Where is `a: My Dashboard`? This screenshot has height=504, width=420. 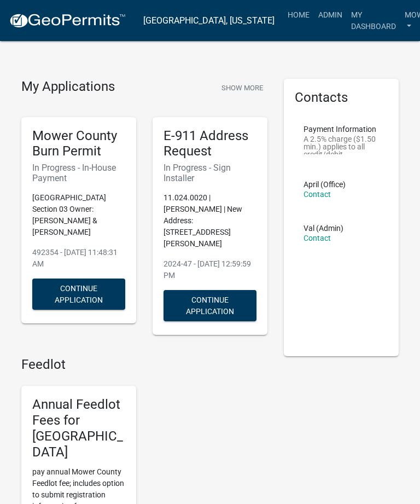 a: My Dashboard is located at coordinates (374, 20).